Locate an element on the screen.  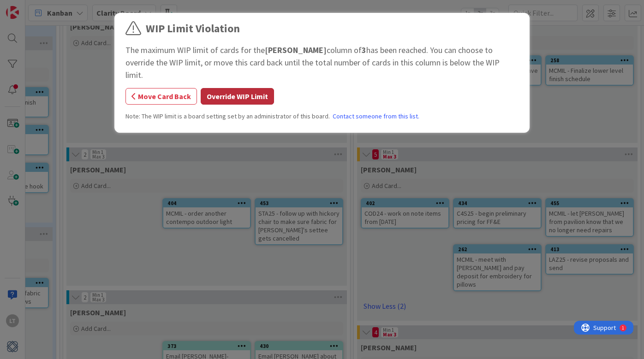
button: Override WIP Limit is located at coordinates (237, 96).